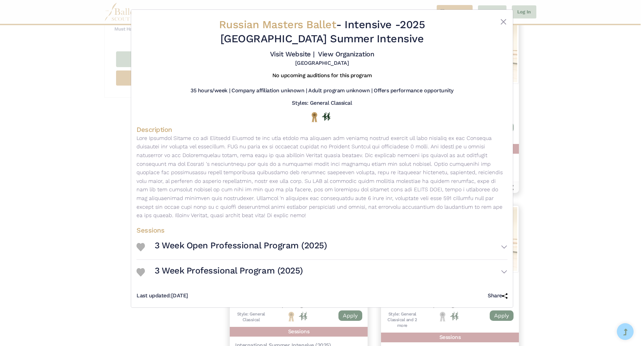 This screenshot has height=346, width=644. I want to click on button: 3 Week Open Professional Program (2025), so click(331, 247).